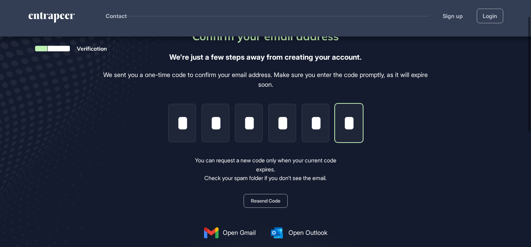 This screenshot has height=247, width=531. I want to click on div: You can request a new code only when your current code expires. Check your spam folder if you don..., so click(266, 170).